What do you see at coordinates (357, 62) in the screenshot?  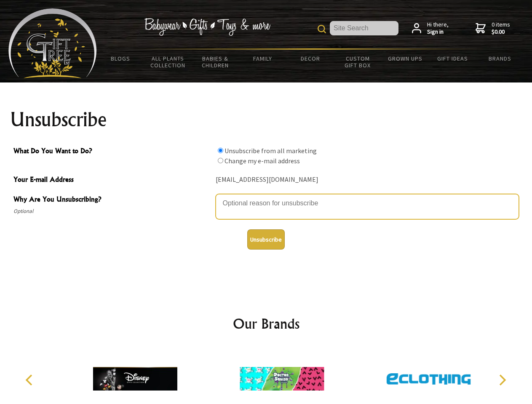 I see `a: Custom Gift Box` at bounding box center [357, 62].